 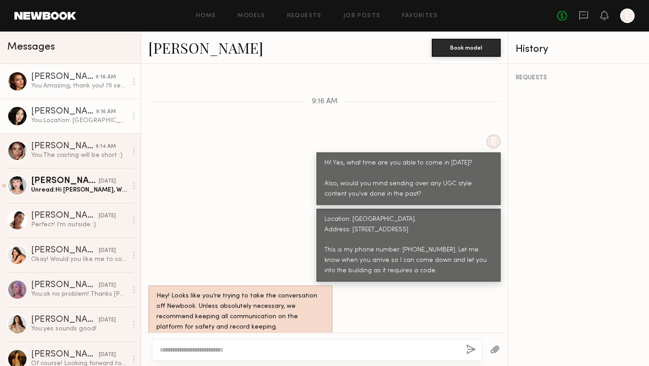 What do you see at coordinates (206, 16) in the screenshot?
I see `a: Home` at bounding box center [206, 16].